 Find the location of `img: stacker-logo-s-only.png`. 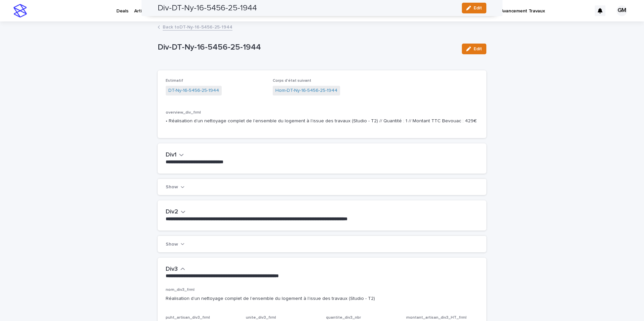

img: stacker-logo-s-only.png is located at coordinates (20, 11).